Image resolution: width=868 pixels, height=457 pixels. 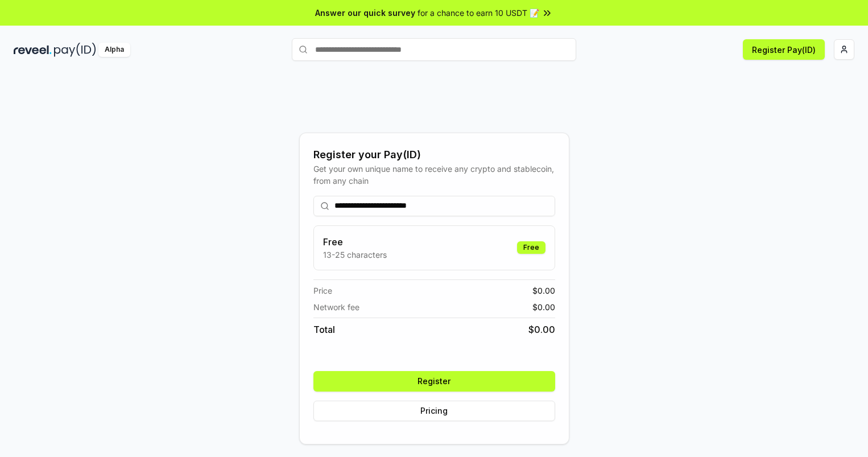 What do you see at coordinates (355, 254) in the screenshot?
I see `p: 13-25 characters` at bounding box center [355, 254].